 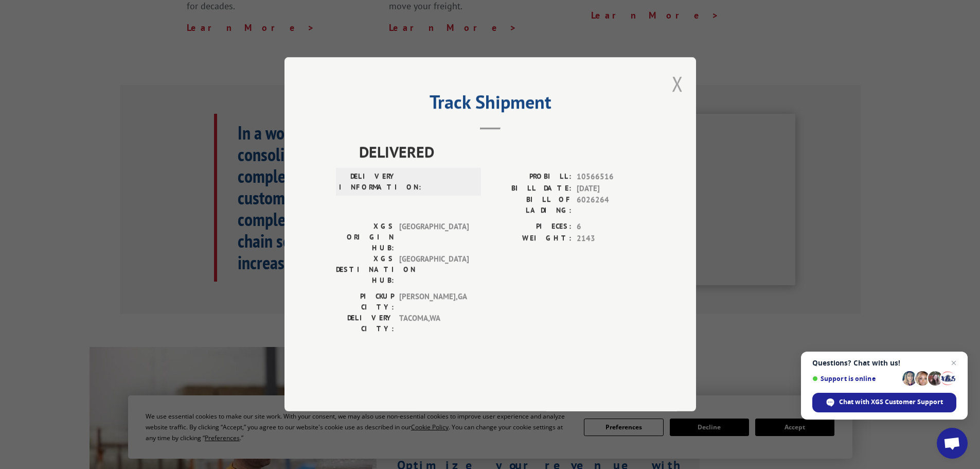 What do you see at coordinates (678, 84) in the screenshot?
I see `button: Close modal` at bounding box center [678, 84].